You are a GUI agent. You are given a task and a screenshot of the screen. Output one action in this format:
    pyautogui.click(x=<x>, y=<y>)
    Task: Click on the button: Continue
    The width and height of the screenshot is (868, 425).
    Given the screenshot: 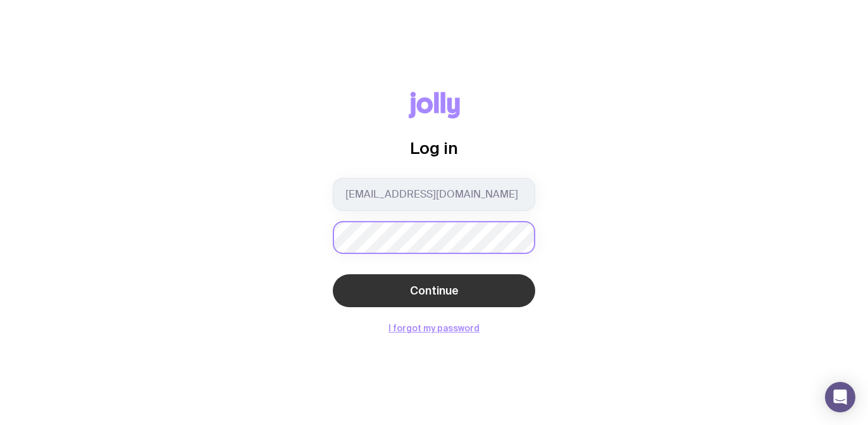 What is the action you would take?
    pyautogui.click(x=434, y=291)
    